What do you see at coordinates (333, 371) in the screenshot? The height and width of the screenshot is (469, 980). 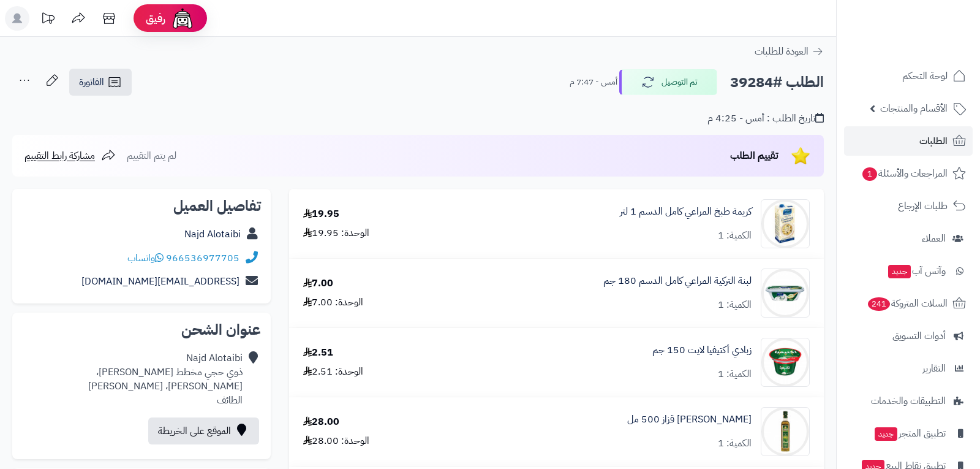 I see `div: الوحدة: 2.51` at bounding box center [333, 371].